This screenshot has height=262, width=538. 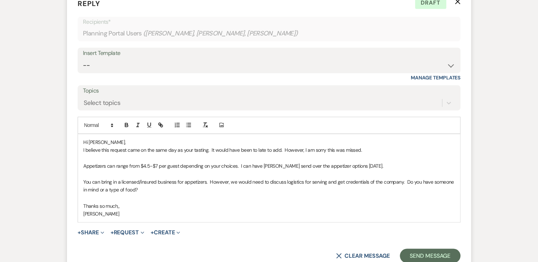 I want to click on a: Manage Templates, so click(x=436, y=78).